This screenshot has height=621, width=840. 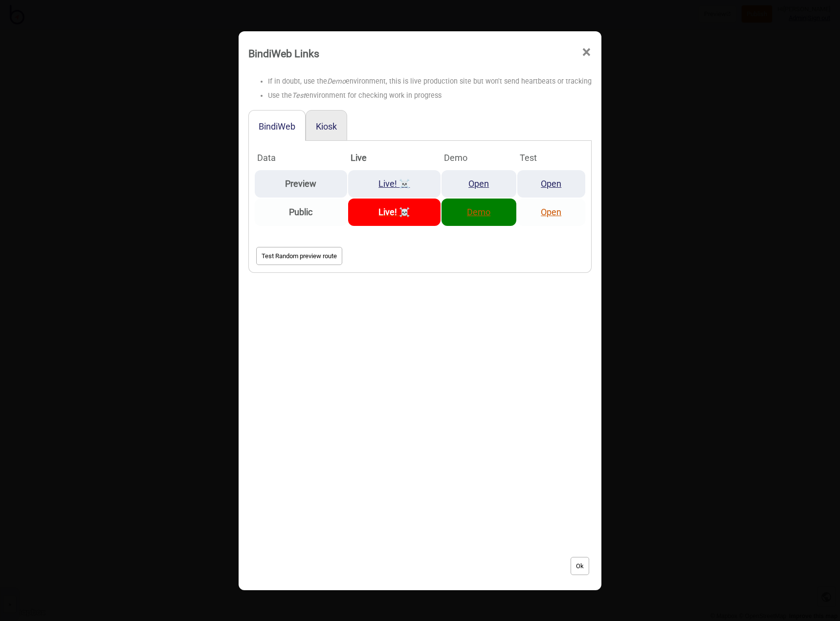 What do you see at coordinates (430, 96) in the screenshot?
I see `li: Use the environment for checking work in progress` at bounding box center [430, 96].